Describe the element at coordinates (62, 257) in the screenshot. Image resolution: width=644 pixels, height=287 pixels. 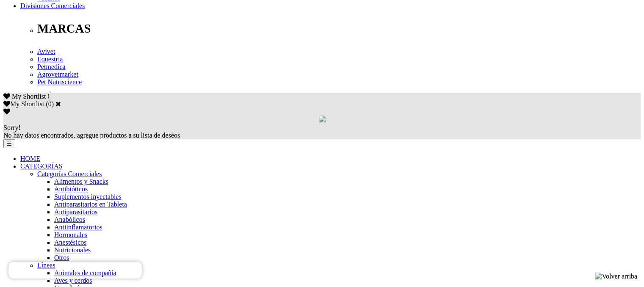
I see `span: Otros` at that location.